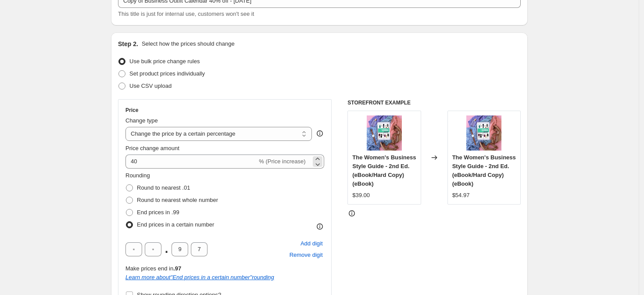 This screenshot has width=644, height=295. Describe the element at coordinates (152, 148) in the screenshot. I see `span: Price change amount` at that location.